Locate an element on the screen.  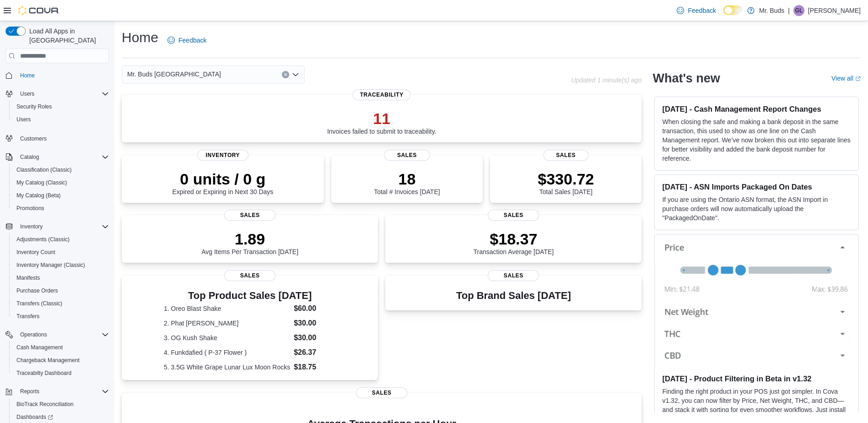
dt: 4. Funkdafied ( P-37 Flower ) is located at coordinates (227, 352).